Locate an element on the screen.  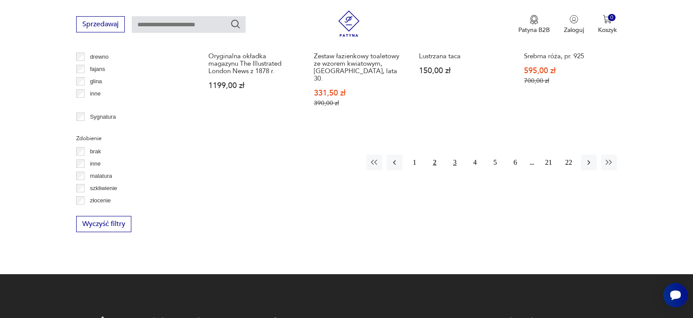
button: 0Koszyk is located at coordinates (607, 25).